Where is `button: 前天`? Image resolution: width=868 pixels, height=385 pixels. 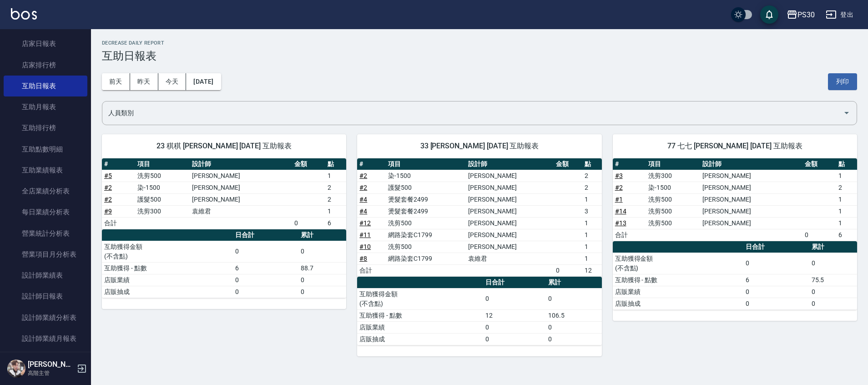
button: 前天 is located at coordinates (116, 81).